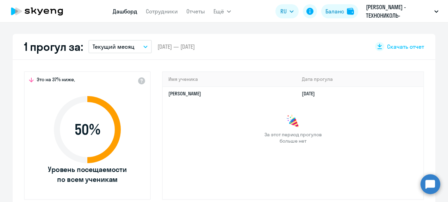 The image size is (448, 202). I want to click on a: Сотрудники, so click(162, 11).